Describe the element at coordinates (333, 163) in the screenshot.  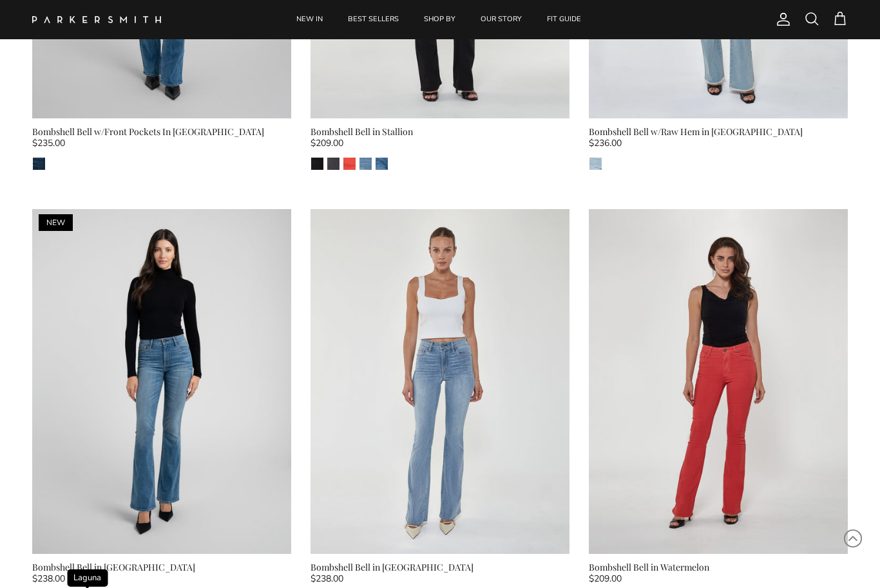
I see `a: Point Break` at that location.